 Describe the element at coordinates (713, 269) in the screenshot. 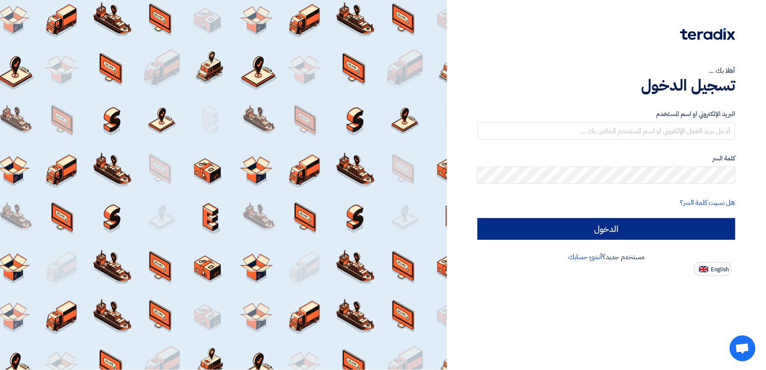

I see `button: English` at that location.